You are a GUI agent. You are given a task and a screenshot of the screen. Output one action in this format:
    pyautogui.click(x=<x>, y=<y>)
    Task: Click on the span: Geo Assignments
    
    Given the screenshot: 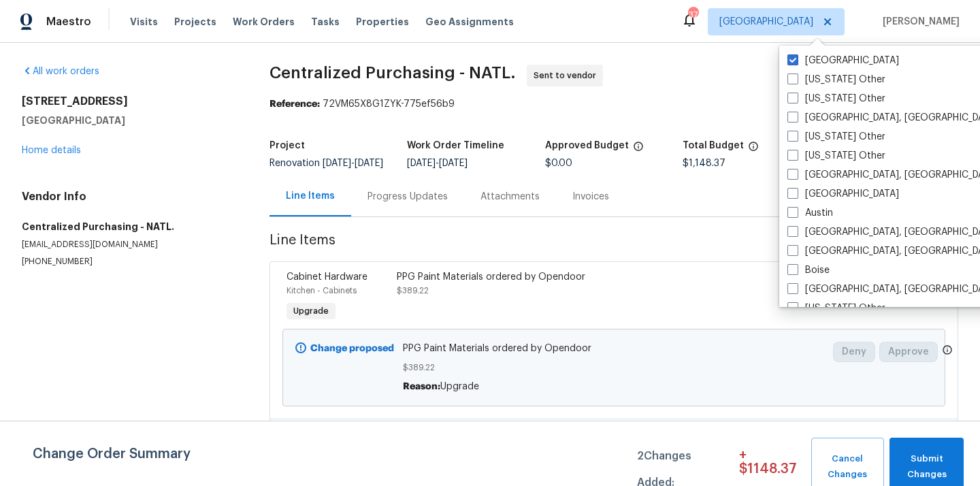 What is the action you would take?
    pyautogui.click(x=470, y=21)
    